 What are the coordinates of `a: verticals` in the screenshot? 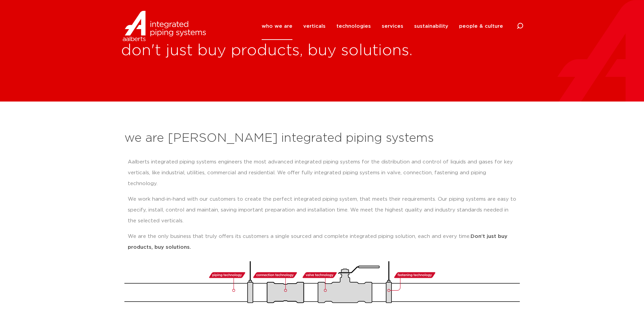 It's located at (314, 26).